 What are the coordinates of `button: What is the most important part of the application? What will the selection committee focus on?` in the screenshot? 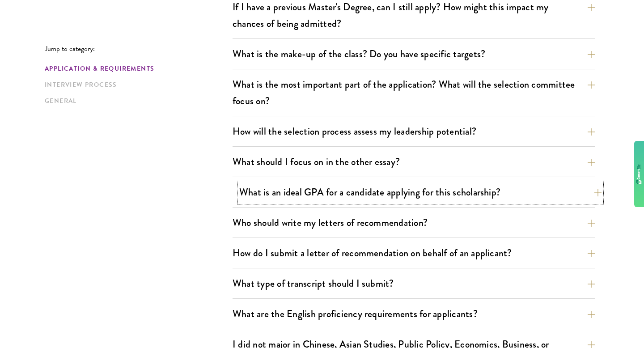 It's located at (414, 92).